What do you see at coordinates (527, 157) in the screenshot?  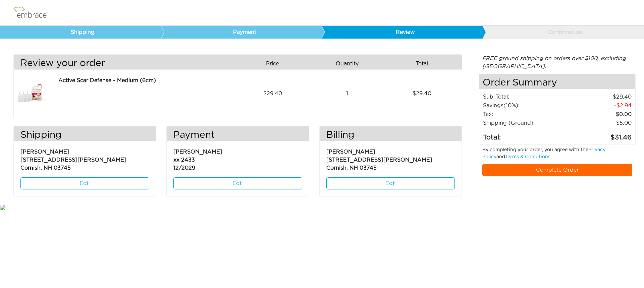 I see `a: Terms & Conditions` at bounding box center [527, 157].